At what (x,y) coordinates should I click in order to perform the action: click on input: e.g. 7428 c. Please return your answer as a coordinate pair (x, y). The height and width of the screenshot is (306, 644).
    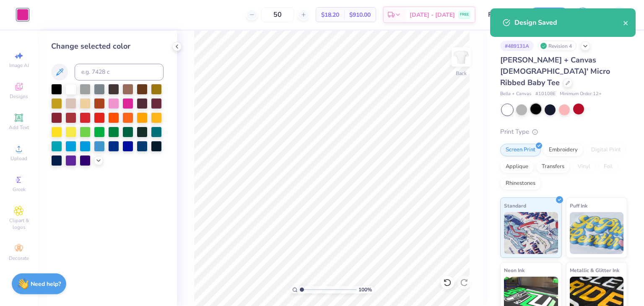
    Looking at the image, I should click on (119, 72).